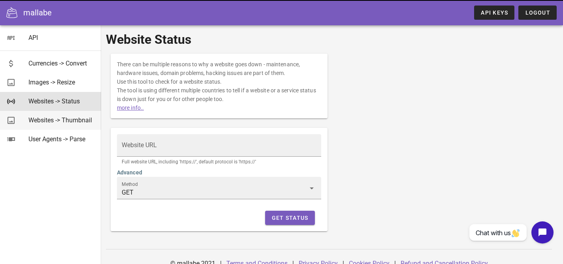 This screenshot has width=563, height=264. I want to click on h1: Website Status, so click(332, 40).